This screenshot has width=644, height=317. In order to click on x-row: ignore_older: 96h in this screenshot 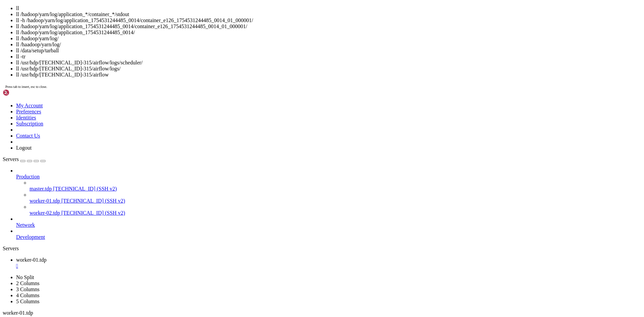, I will do `click(280, 142)`.